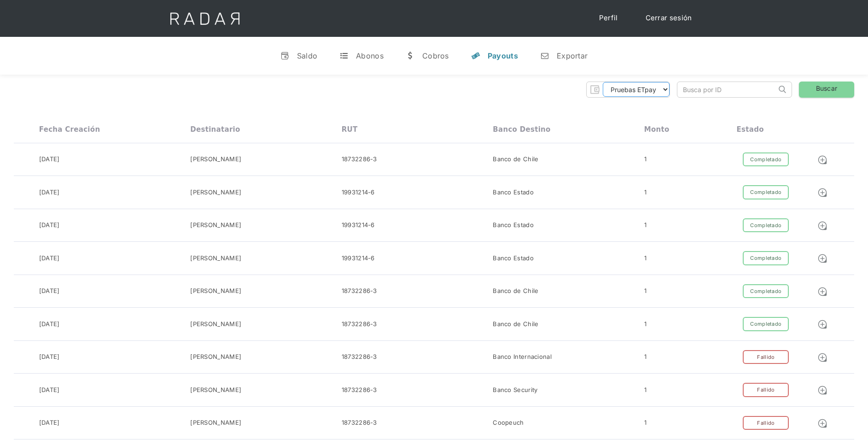  What do you see at coordinates (609, 18) in the screenshot?
I see `a: Perfil` at bounding box center [609, 18].